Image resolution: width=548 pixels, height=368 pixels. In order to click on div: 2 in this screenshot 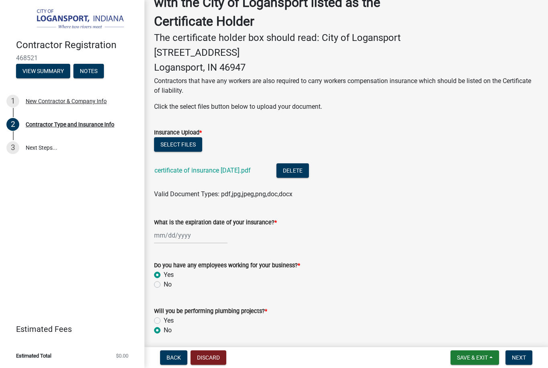, I will do `click(13, 124)`.